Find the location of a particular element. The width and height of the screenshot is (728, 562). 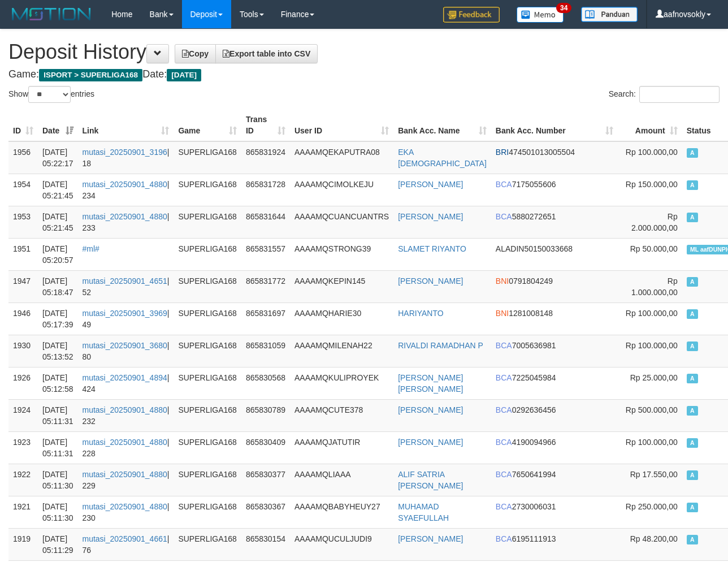

td: 865830377 is located at coordinates (265, 479).